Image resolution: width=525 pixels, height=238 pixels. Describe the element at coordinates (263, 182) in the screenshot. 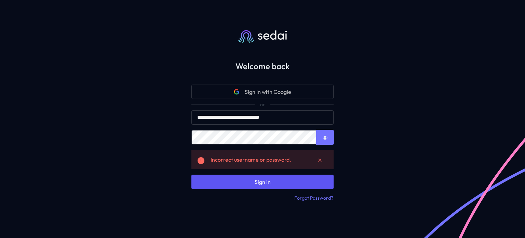

I see `button: Sign in` at that location.